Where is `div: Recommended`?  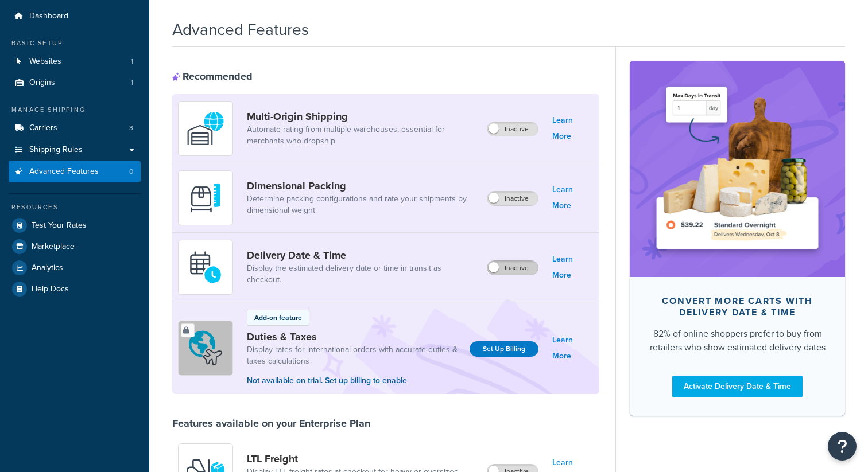
div: Recommended is located at coordinates (212, 76).